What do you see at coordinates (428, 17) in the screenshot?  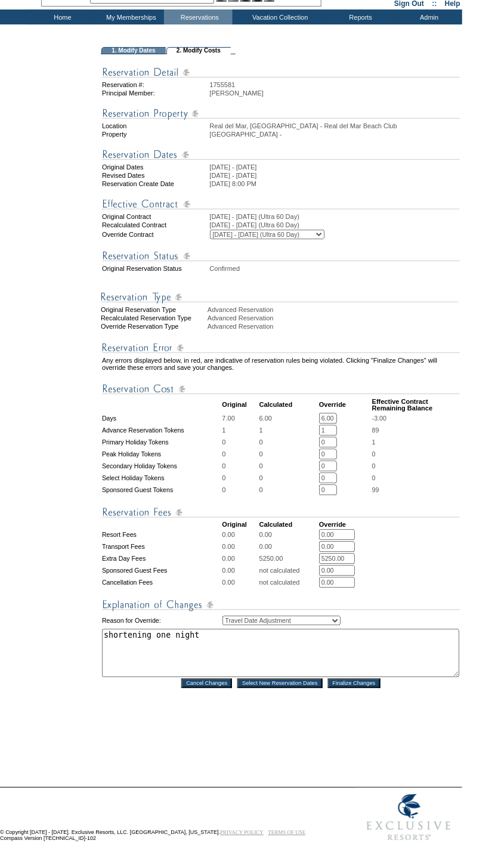 I see `td: Admin` at bounding box center [428, 17].